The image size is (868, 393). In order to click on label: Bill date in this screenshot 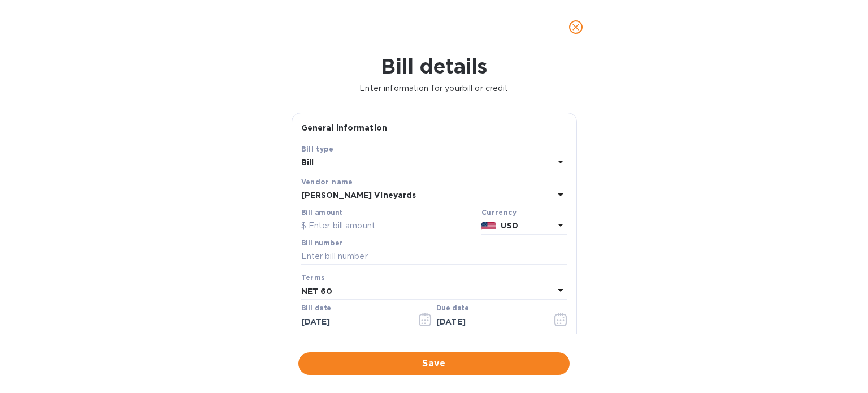, I will do `click(316, 309)`.